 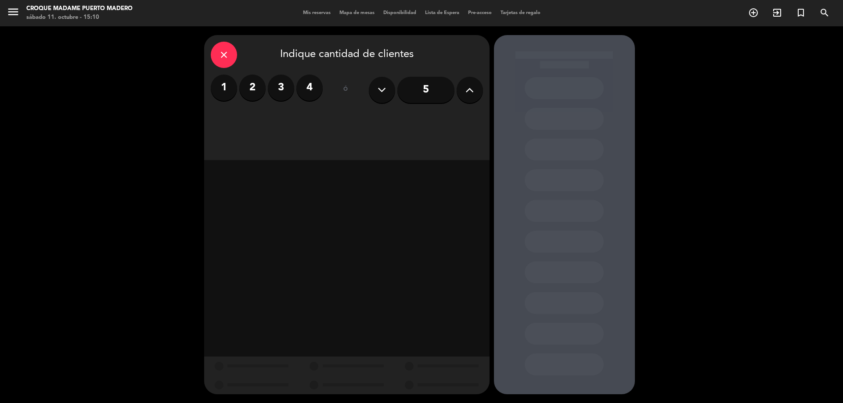 What do you see at coordinates (357, 13) in the screenshot?
I see `span: Mapa de mesas` at bounding box center [357, 13].